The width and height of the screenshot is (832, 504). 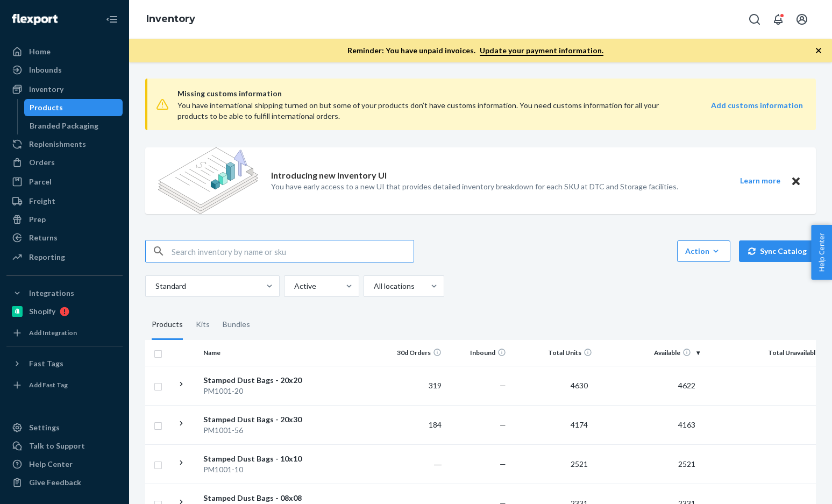 What do you see at coordinates (795, 181) in the screenshot?
I see `button: Close` at bounding box center [795, 181].